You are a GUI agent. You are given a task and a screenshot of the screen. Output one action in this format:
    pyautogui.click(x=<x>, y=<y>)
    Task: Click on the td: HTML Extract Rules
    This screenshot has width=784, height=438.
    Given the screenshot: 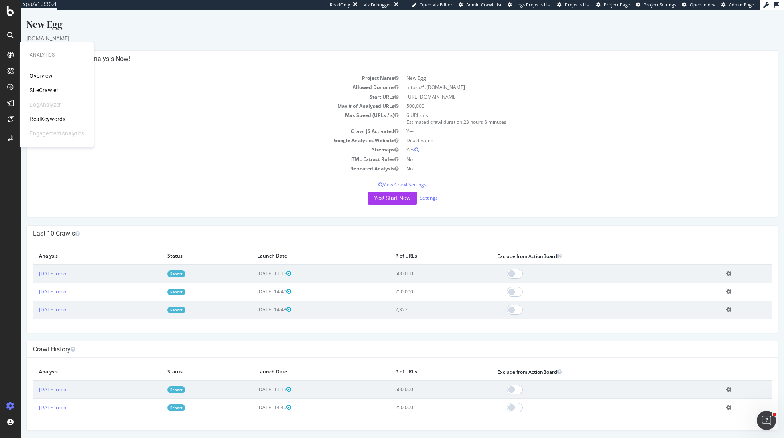 What is the action you would take?
    pyautogui.click(x=196, y=150)
    